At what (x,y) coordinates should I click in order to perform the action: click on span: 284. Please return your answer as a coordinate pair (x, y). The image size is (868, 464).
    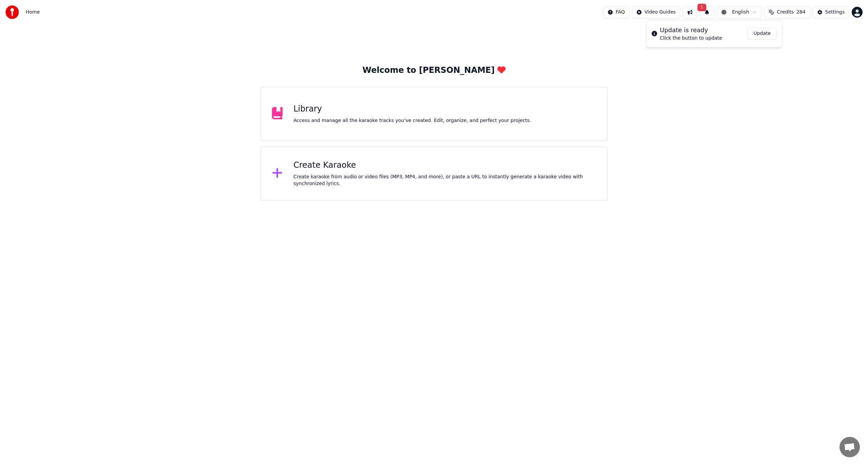
    Looking at the image, I should click on (801, 12).